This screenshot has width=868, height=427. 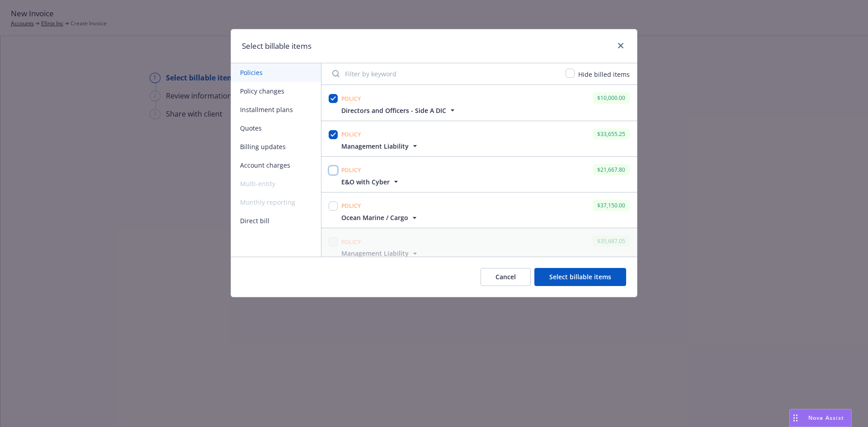 What do you see at coordinates (479, 246) in the screenshot?
I see `span: Policy$35,687.05Management Liability` at bounding box center [479, 246].